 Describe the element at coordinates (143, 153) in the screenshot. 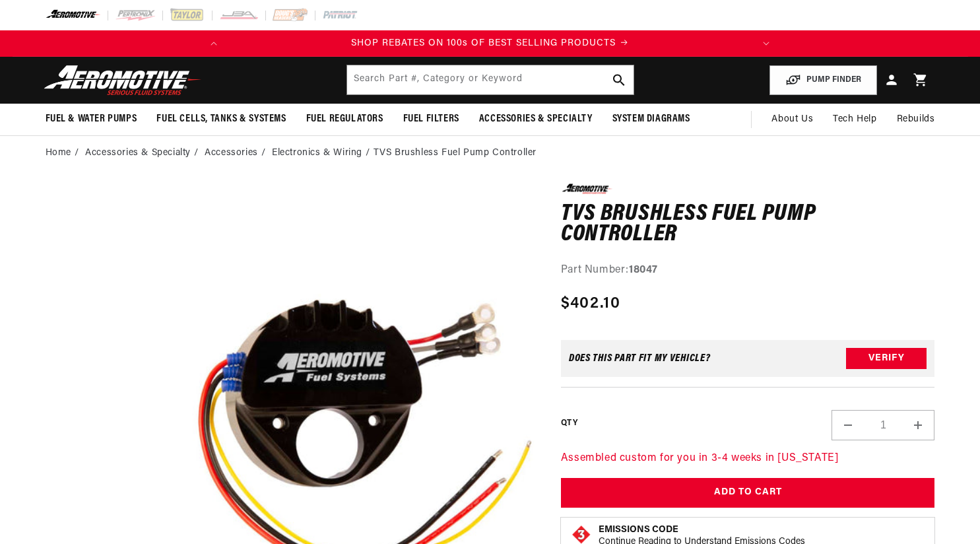

I see `li: Accessories & Specialty` at that location.